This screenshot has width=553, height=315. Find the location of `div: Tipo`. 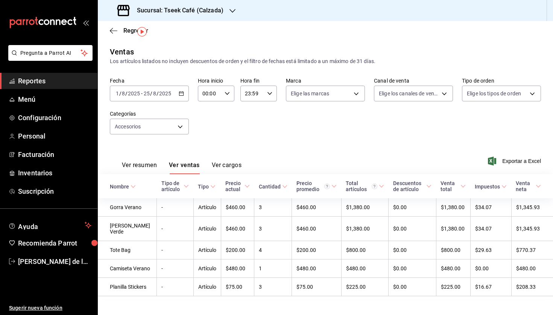

div: Tipo is located at coordinates (203, 187).